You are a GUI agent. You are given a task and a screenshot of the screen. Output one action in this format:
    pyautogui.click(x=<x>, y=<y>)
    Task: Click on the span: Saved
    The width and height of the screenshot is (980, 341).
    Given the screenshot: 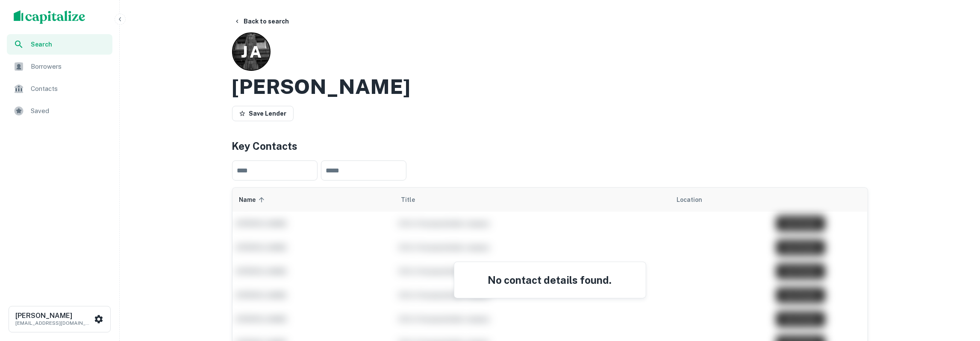 What is the action you would take?
    pyautogui.click(x=69, y=111)
    